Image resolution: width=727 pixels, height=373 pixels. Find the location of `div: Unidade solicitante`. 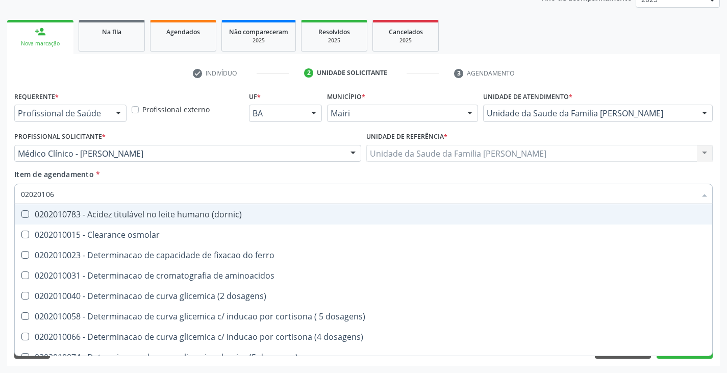

div: Unidade solicitante is located at coordinates (352, 73).